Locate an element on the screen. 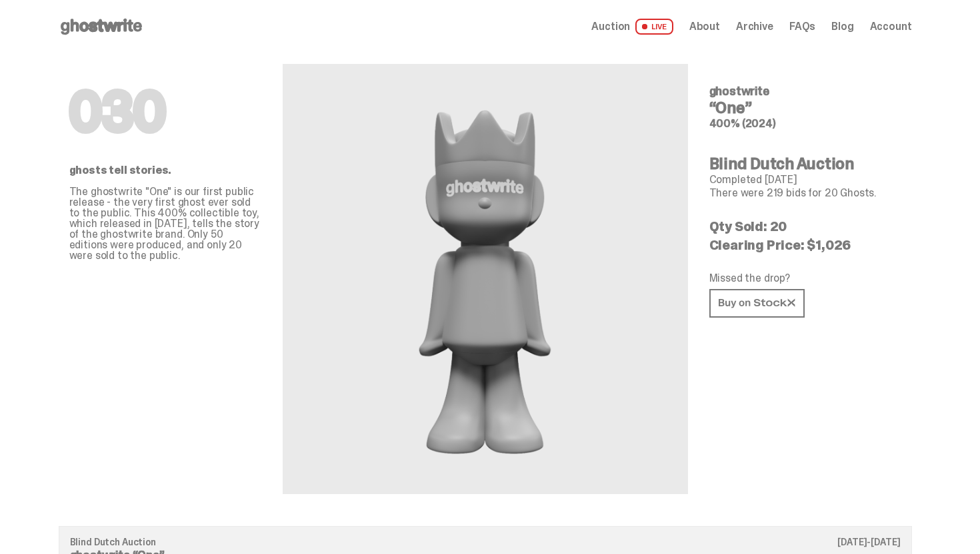  a: Auction LIVE is located at coordinates (632, 27).